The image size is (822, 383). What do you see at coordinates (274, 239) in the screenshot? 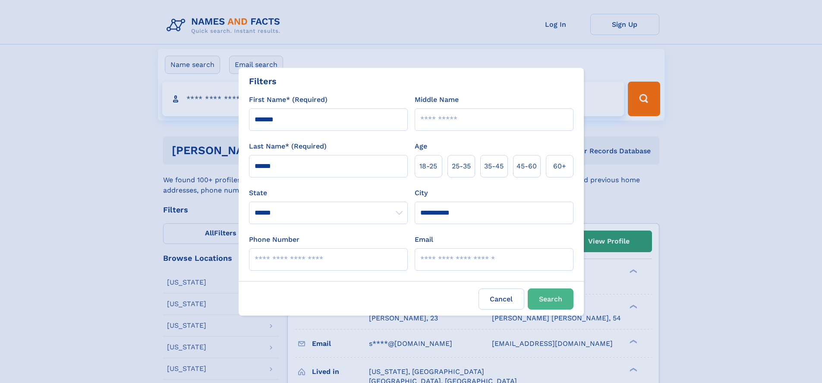
I see `label: Phone Number` at bounding box center [274, 239].